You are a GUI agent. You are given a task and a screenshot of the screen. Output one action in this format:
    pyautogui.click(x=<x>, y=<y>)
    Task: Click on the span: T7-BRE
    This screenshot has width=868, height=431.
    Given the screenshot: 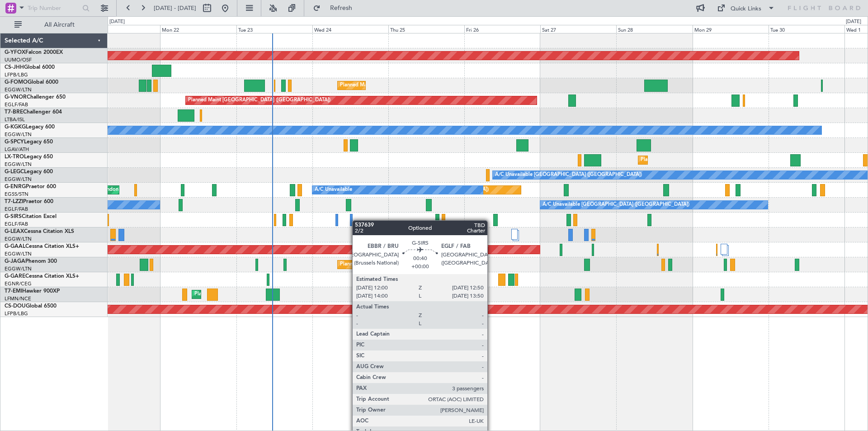 What is the action you would take?
    pyautogui.click(x=13, y=112)
    